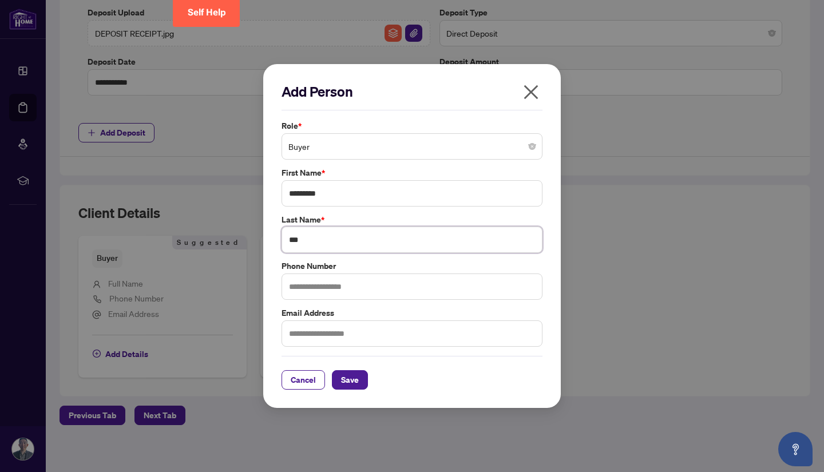 The height and width of the screenshot is (472, 824). I want to click on label: Phone Number, so click(412, 266).